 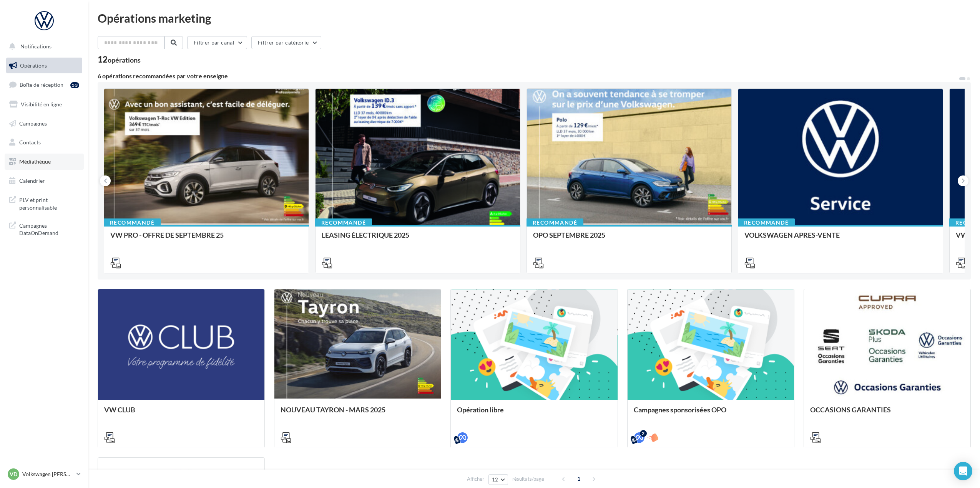 I want to click on div: VOLKSWAGEN APRES-VENTE, so click(x=840, y=238).